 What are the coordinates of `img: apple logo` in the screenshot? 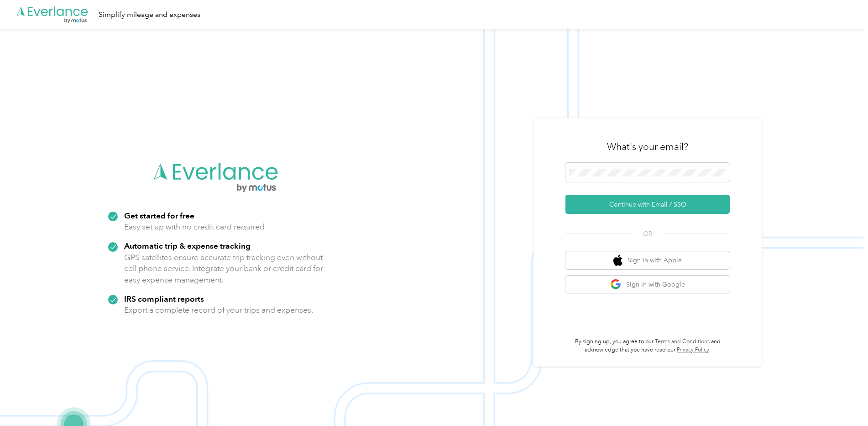 It's located at (618, 260).